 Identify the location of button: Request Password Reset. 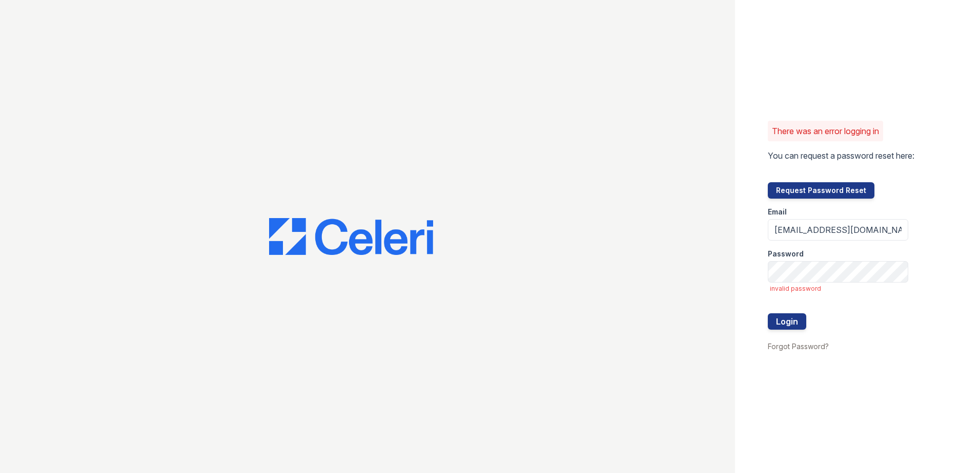
(821, 191).